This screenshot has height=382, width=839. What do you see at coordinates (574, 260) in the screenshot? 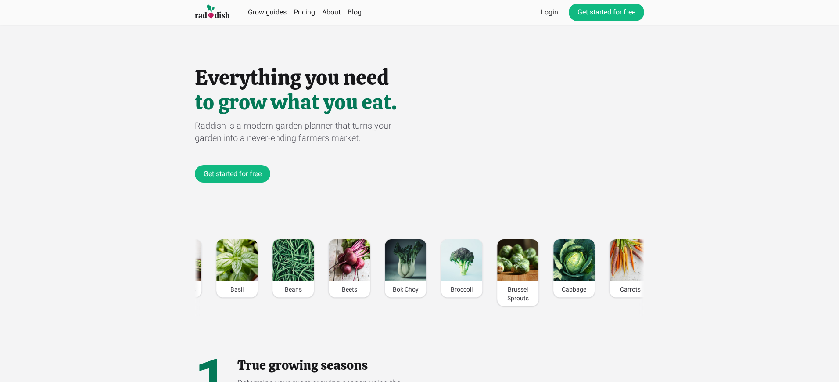
I see `img: Image of Cabbage` at bounding box center [574, 260].